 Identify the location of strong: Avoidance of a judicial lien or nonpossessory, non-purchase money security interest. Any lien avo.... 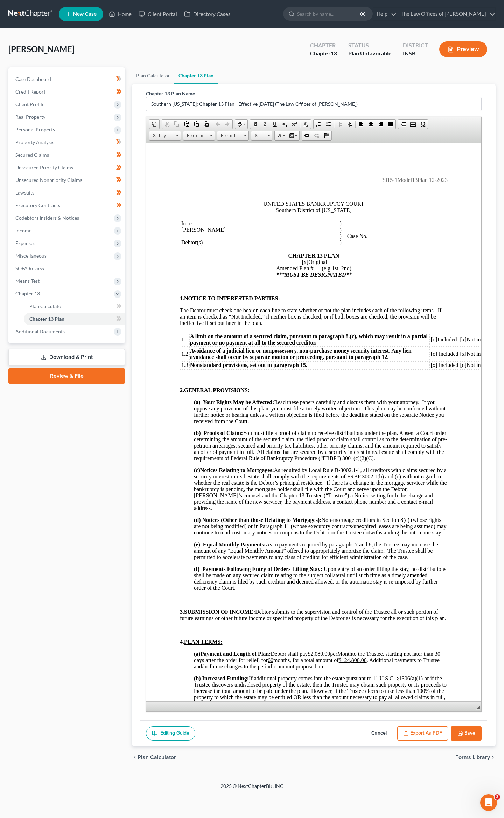
(154, 210).